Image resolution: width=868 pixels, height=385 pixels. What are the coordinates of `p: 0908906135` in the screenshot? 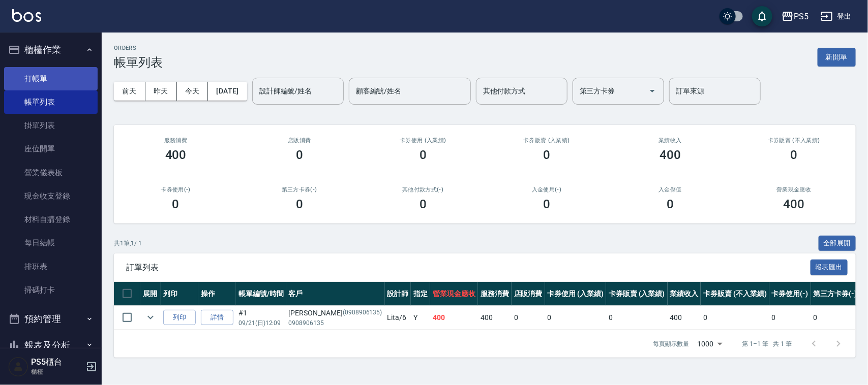 It's located at (336, 323).